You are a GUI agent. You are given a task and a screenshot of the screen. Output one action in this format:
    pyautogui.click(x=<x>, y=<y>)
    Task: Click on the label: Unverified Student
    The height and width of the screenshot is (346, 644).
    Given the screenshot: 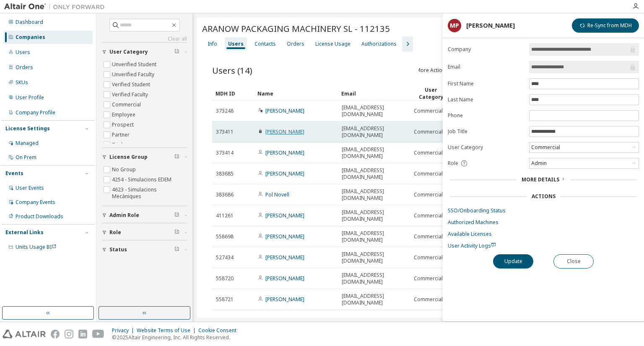 What is the action you would take?
    pyautogui.click(x=135, y=65)
    